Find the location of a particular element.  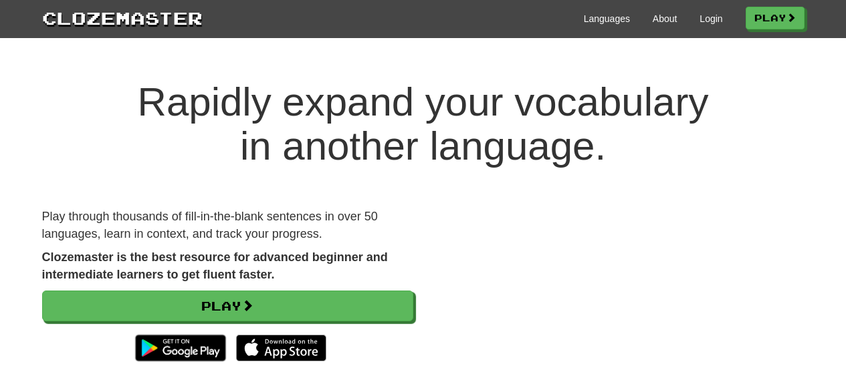

p: Play through thousands of fill-in-the-blank sentences in over 50 languages, learn in context, and... is located at coordinates (227, 225).